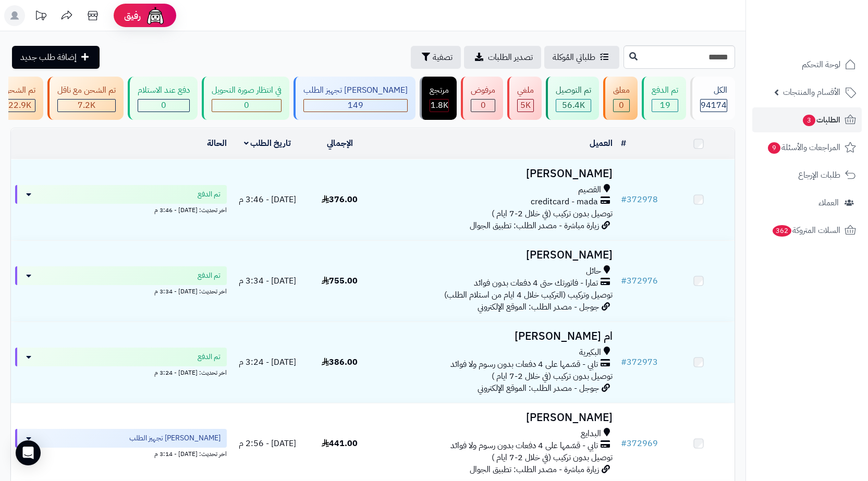  I want to click on img: logo-2.png, so click(827, 32).